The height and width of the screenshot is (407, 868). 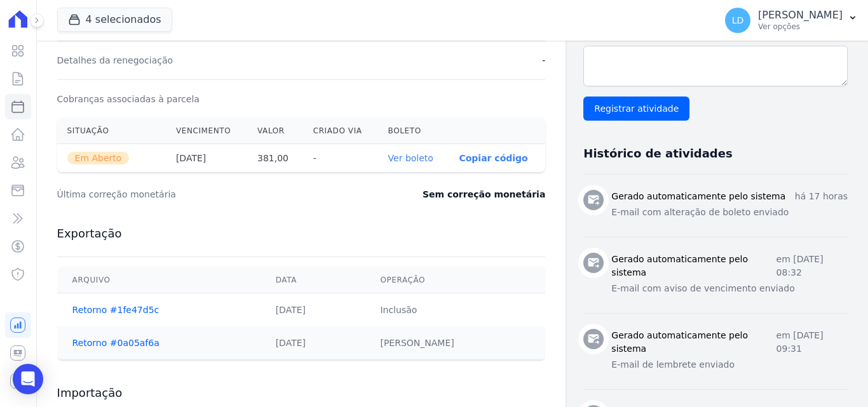 What do you see at coordinates (493, 158) in the screenshot?
I see `p: Copiar código` at bounding box center [493, 158].